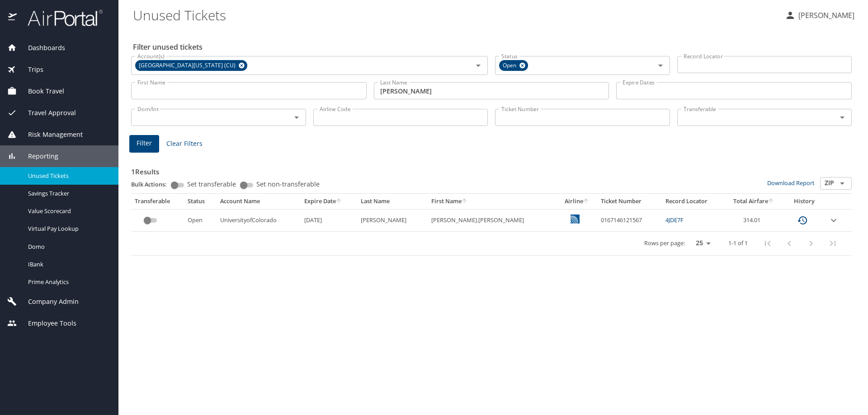 Image resolution: width=868 pixels, height=415 pixels. Describe the element at coordinates (47, 301) in the screenshot. I see `span: Company Admin` at that location.